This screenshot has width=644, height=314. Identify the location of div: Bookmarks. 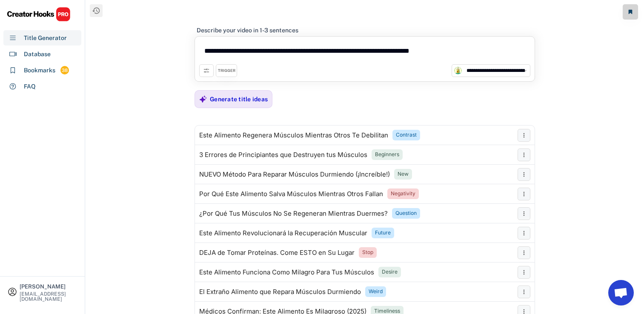
(39, 70).